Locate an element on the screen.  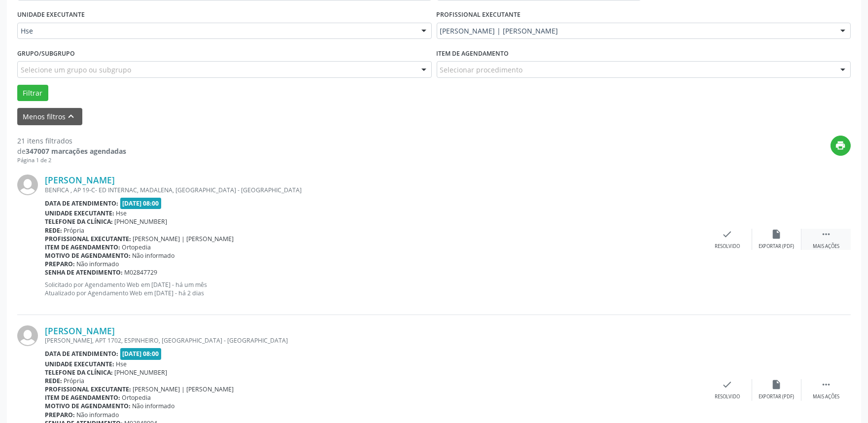
strong: 347007 marcações agendadas is located at coordinates (76, 151).